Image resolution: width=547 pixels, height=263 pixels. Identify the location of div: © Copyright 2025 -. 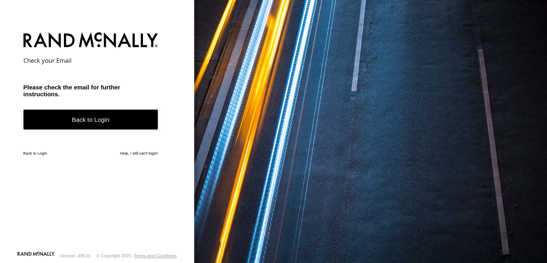
(136, 255).